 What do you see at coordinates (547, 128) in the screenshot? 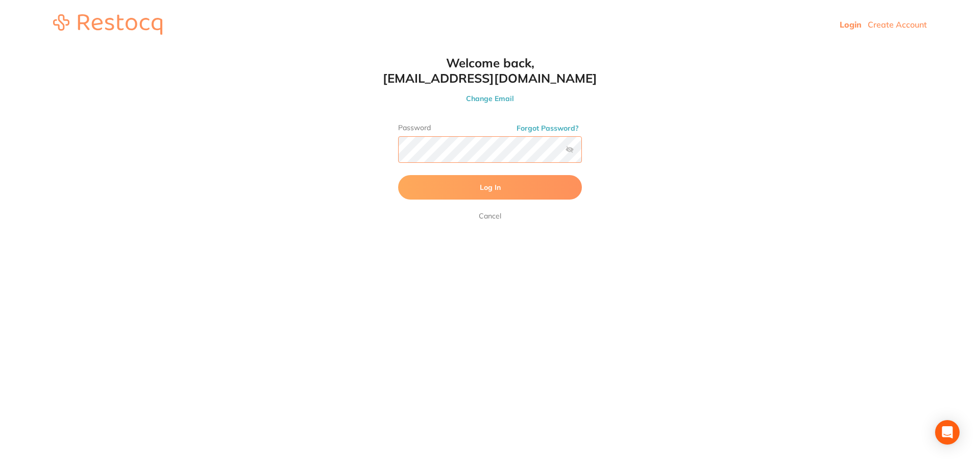
I see `button: Forgot Password?` at bounding box center [547, 128].